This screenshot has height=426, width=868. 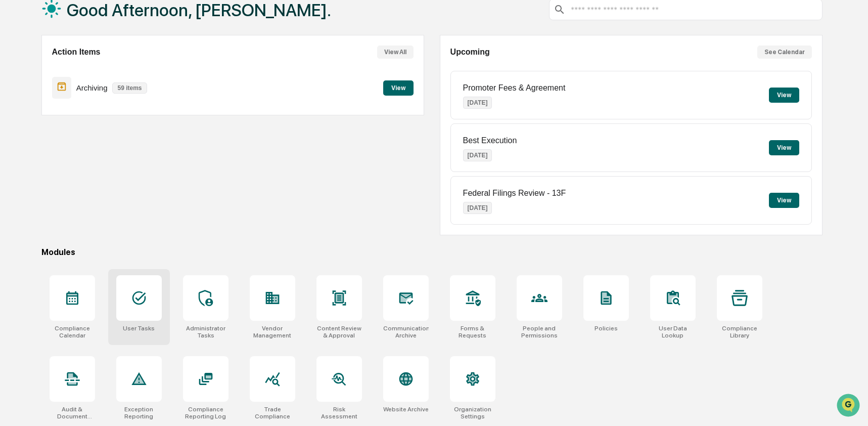 I want to click on a: 🗄️Attestations, so click(x=99, y=133).